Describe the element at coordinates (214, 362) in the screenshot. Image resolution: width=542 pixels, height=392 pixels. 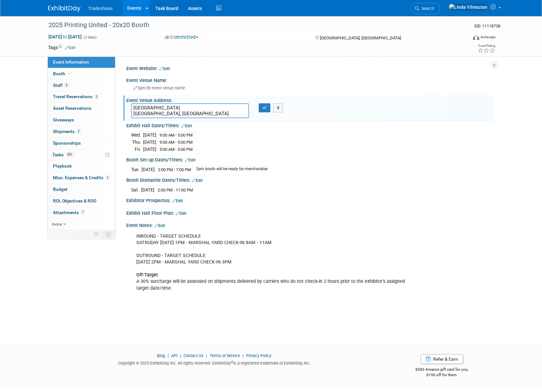
I see `div: Copyright © 2025 ExhibitDay, Inc. All rights reserved. ExhibitDay is a registered trademark of Ex...` at that location.